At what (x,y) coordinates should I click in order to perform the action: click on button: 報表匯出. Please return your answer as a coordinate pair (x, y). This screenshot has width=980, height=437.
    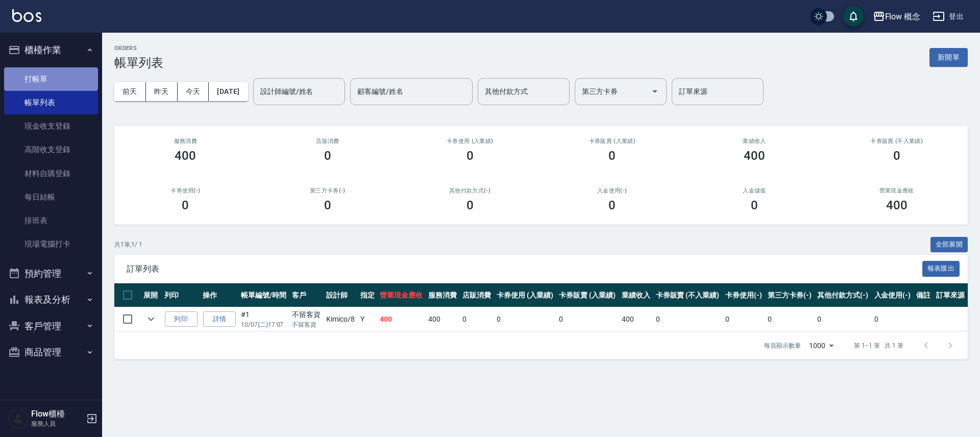
    Looking at the image, I should click on (941, 269).